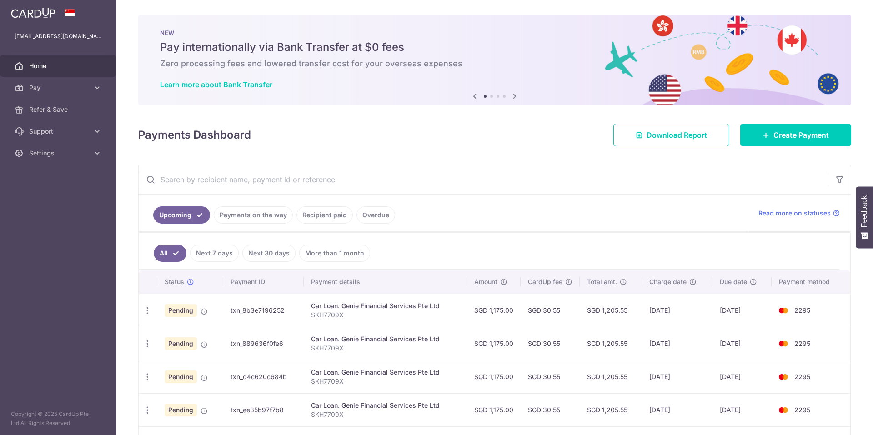 The height and width of the screenshot is (435, 873). I want to click on span: Status, so click(174, 282).